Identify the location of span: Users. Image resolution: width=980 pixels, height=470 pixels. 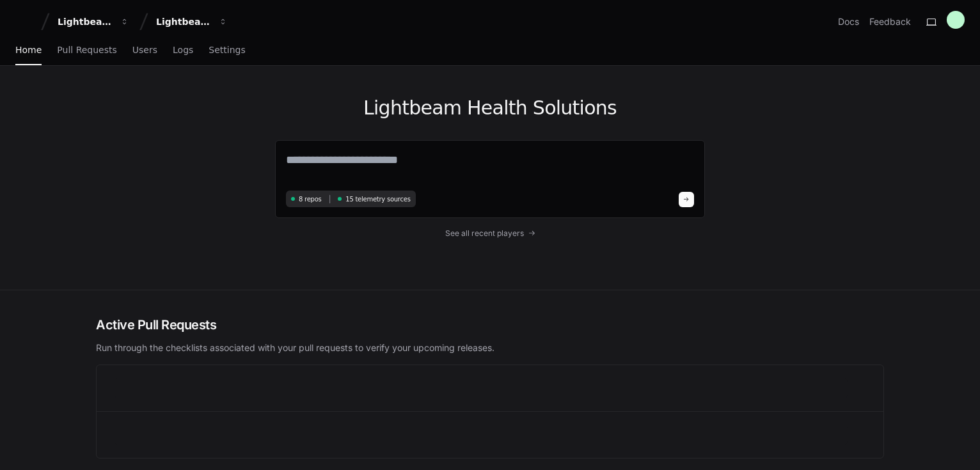
(145, 50).